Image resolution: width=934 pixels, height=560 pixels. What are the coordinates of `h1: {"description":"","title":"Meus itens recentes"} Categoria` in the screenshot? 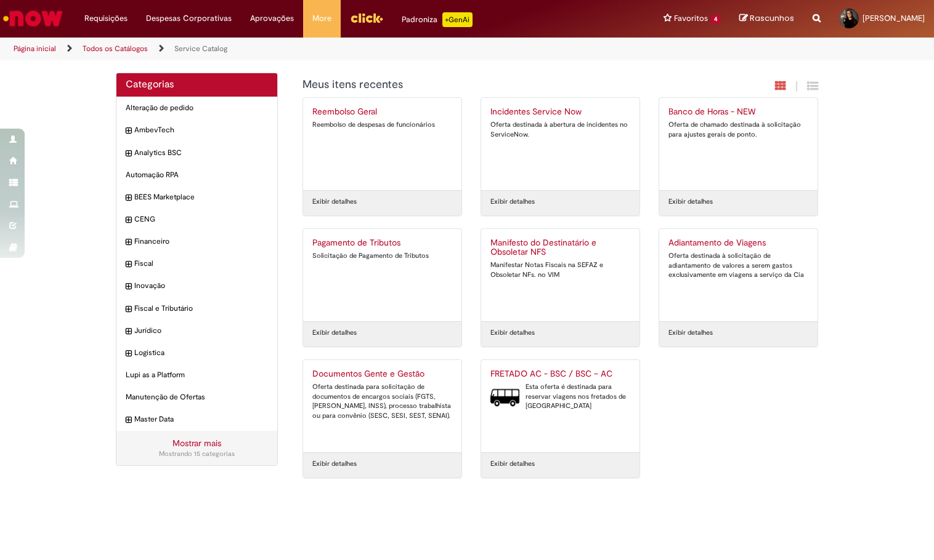 It's located at (494, 85).